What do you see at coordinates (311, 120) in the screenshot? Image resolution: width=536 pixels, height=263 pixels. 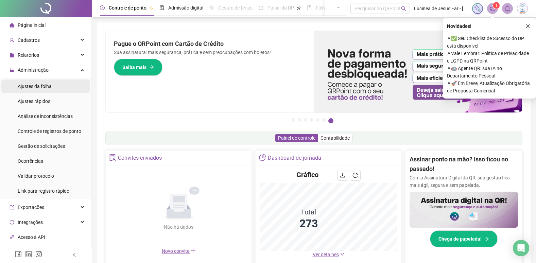 I see `button: 4` at bounding box center [311, 120].